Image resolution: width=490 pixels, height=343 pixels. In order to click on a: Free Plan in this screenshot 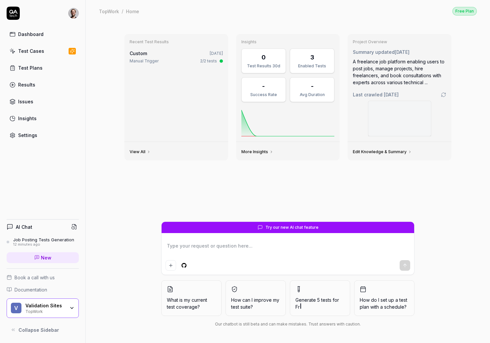, I will do `click(465, 11)`.